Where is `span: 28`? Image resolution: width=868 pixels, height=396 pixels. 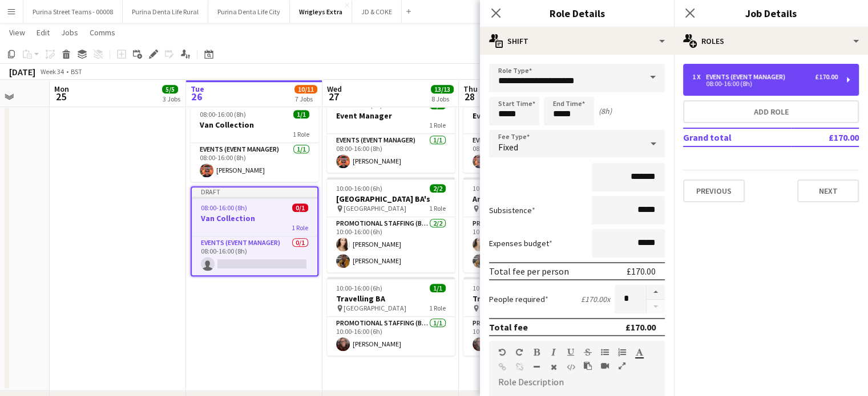
span: 28 is located at coordinates (470, 97).